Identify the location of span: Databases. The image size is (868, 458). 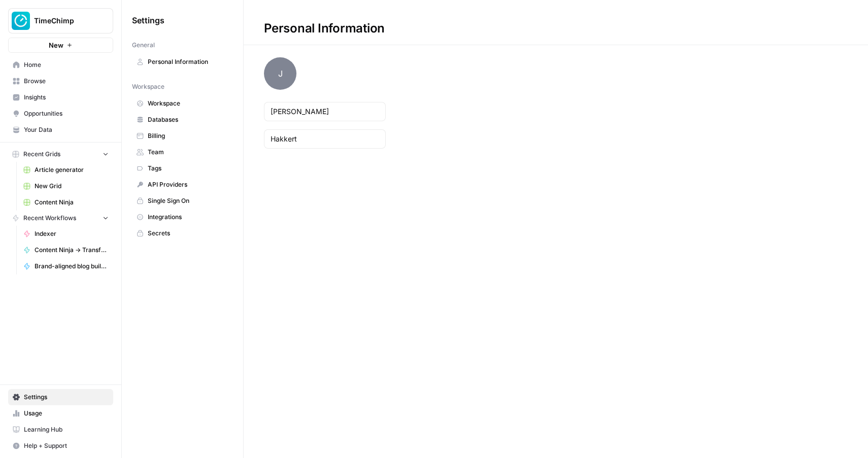
(188, 120).